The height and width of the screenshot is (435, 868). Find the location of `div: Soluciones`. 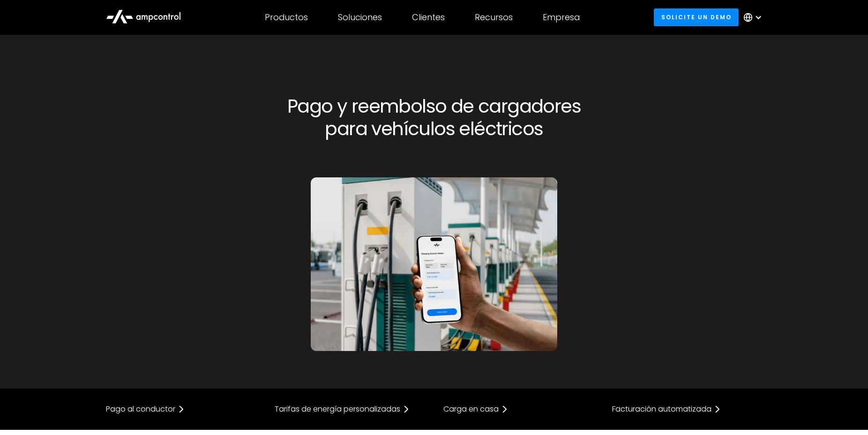

div: Soluciones is located at coordinates (360, 17).